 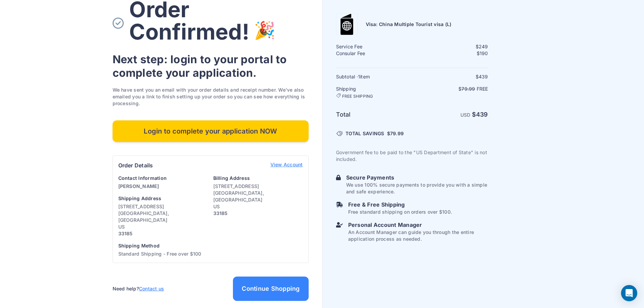 I want to click on h6: Service Fee, so click(x=374, y=46).